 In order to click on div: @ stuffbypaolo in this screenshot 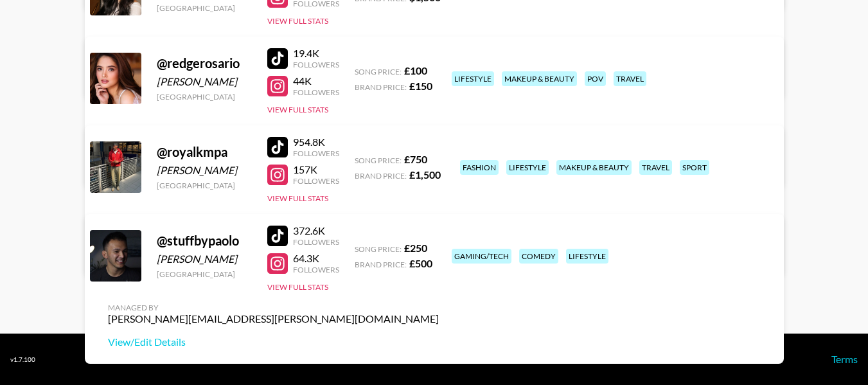, I will do `click(204, 241)`.